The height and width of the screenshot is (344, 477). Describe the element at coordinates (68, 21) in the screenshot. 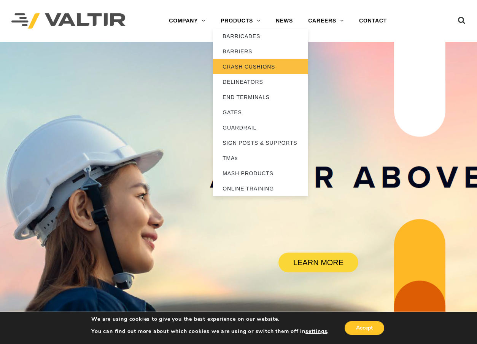

I see `img: Valtir` at that location.